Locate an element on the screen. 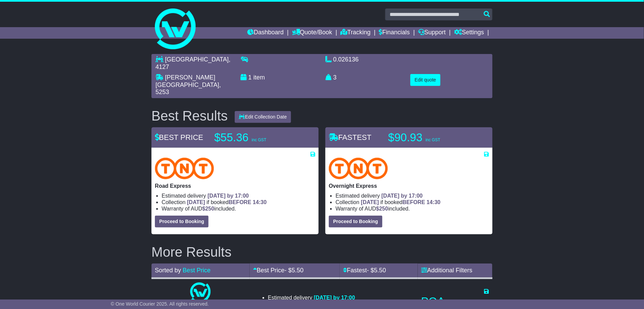 The width and height of the screenshot is (644, 309). a: Additional Filters is located at coordinates (447, 270).